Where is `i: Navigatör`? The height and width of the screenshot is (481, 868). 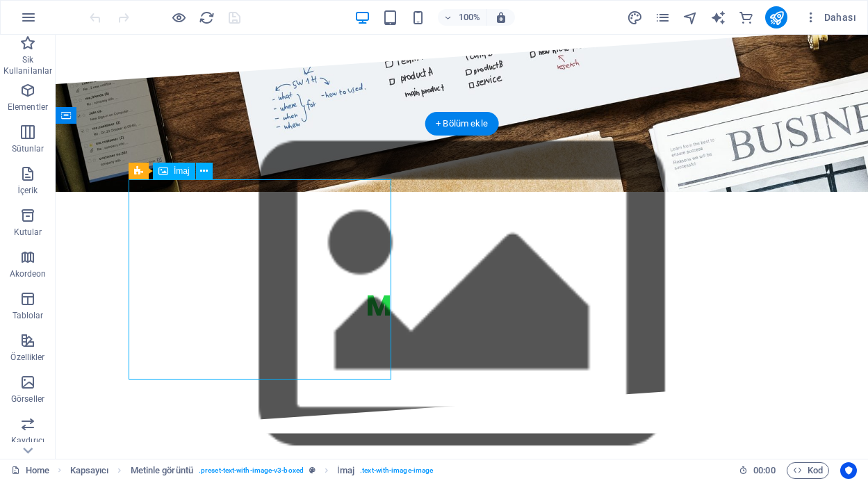 i: Navigatör is located at coordinates (690, 18).